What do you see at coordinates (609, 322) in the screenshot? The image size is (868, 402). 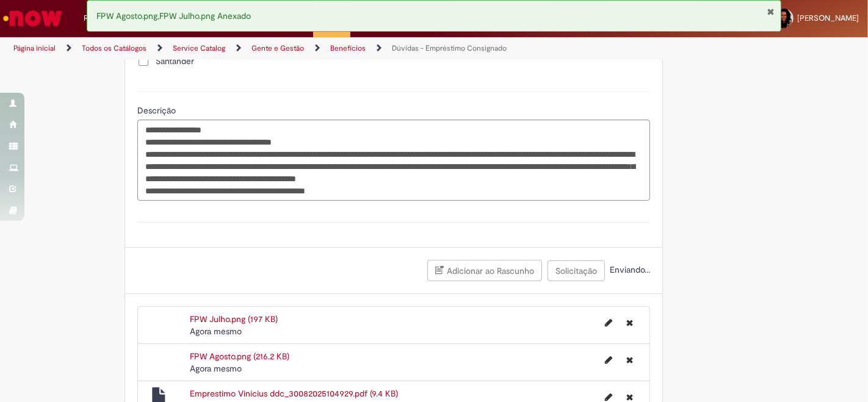 I see `button: Editar nome de arquivo FPW Julho.png` at bounding box center [609, 322].